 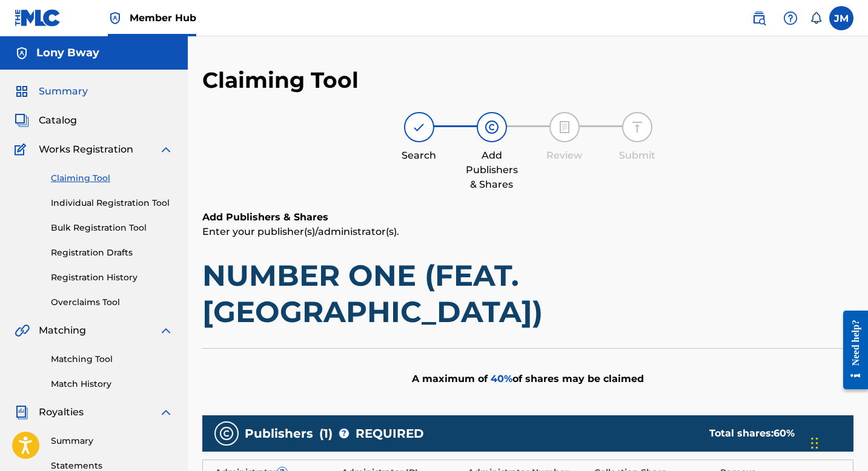 I want to click on div: Help, so click(x=790, y=18).